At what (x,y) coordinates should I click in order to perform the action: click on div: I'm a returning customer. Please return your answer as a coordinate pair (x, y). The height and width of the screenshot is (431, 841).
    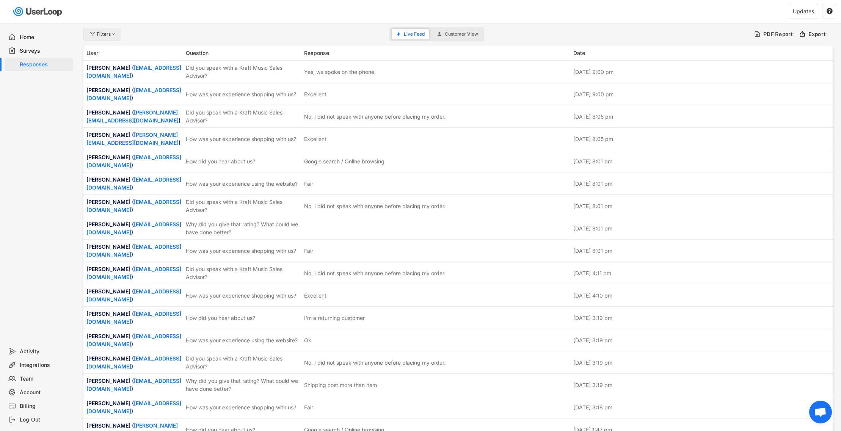
    Looking at the image, I should click on (334, 318).